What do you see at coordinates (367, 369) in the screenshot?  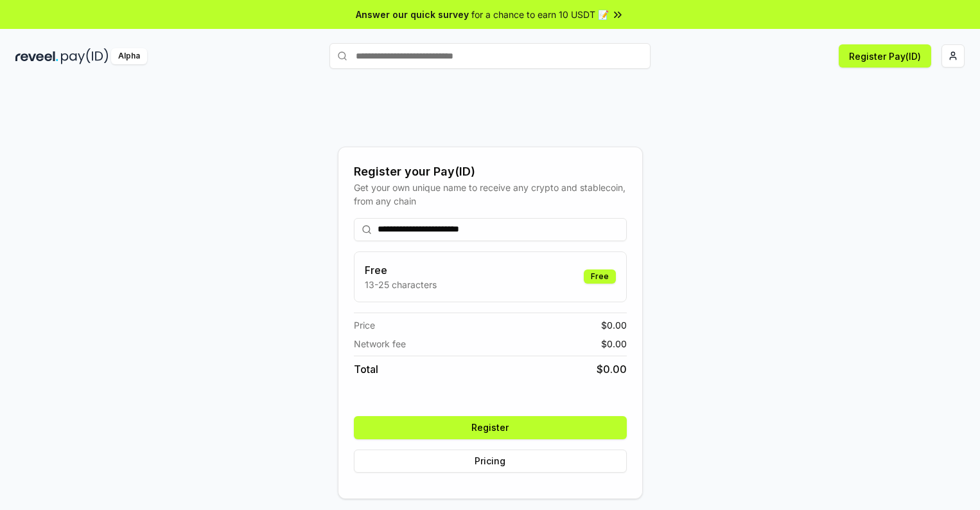 I see `span: Total` at bounding box center [367, 369].